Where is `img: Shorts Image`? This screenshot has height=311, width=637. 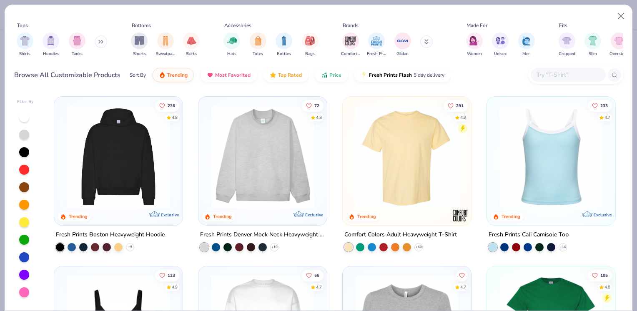
img: Shorts Image is located at coordinates (139, 40).